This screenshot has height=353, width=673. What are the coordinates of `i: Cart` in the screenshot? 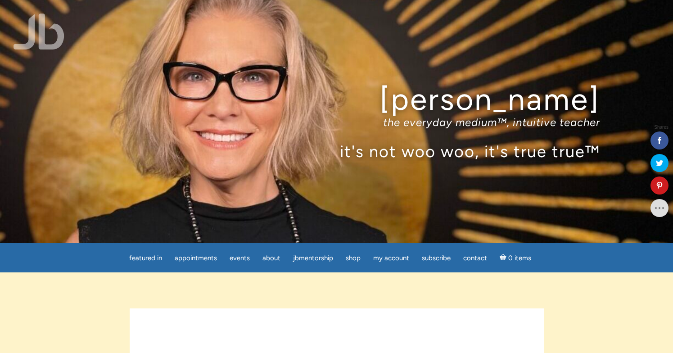 It's located at (504, 258).